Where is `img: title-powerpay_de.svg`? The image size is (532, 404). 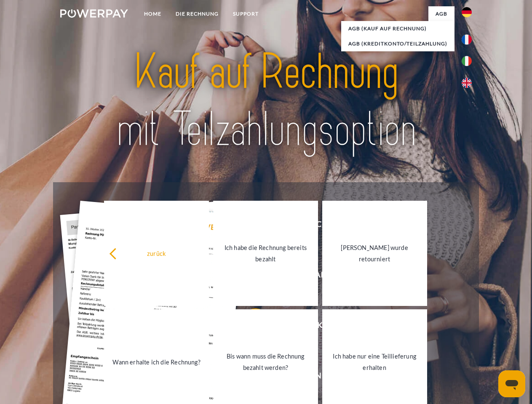 img: title-powerpay_de.svg is located at coordinates (266, 100).